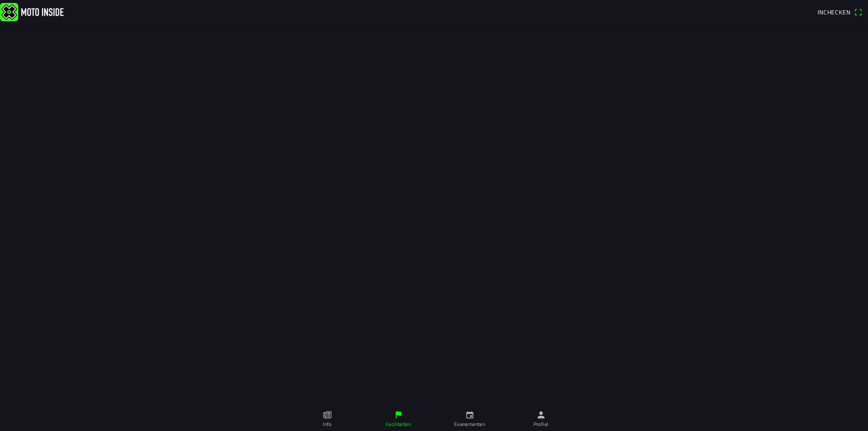 This screenshot has height=431, width=868. Describe the element at coordinates (398, 424) in the screenshot. I see `ion-label: Faciliteiten` at that location.